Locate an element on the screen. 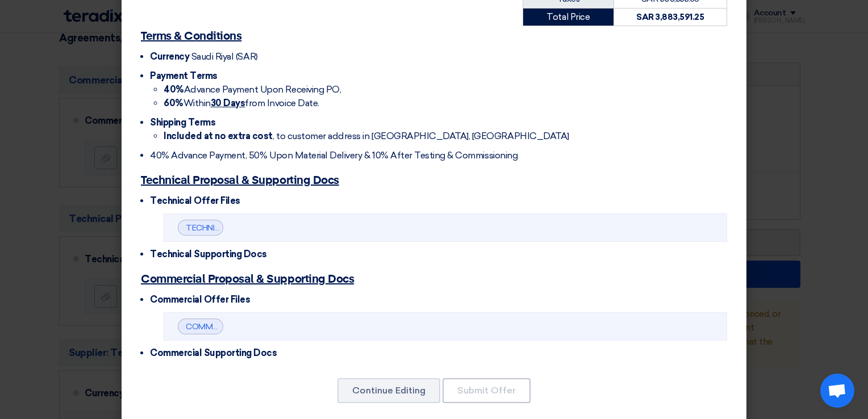  u: Technical Proposal & Supporting Docs is located at coordinates (240, 181).